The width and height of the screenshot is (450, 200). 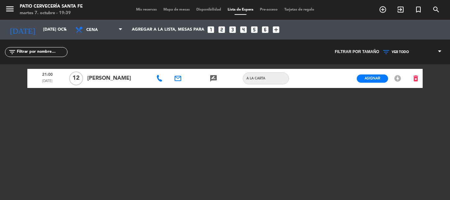 What do you see at coordinates (397, 78) in the screenshot?
I see `i: offline_bolt` at bounding box center [397, 78].